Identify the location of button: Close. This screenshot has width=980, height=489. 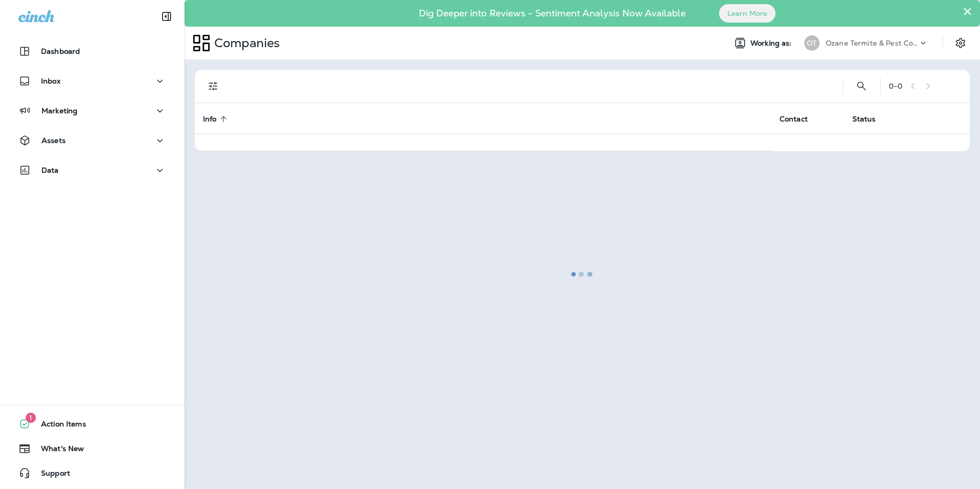
(967, 11).